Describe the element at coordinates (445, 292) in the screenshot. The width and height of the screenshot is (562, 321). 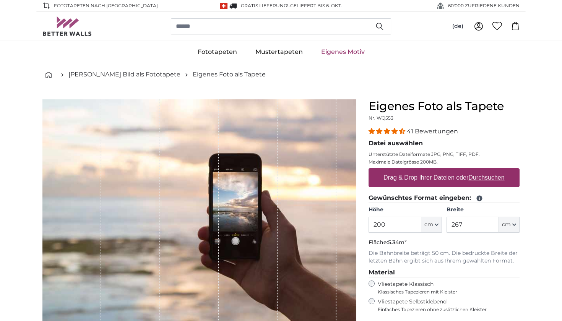
I see `span: Klassisches Tapezieren mit Kleister` at that location.